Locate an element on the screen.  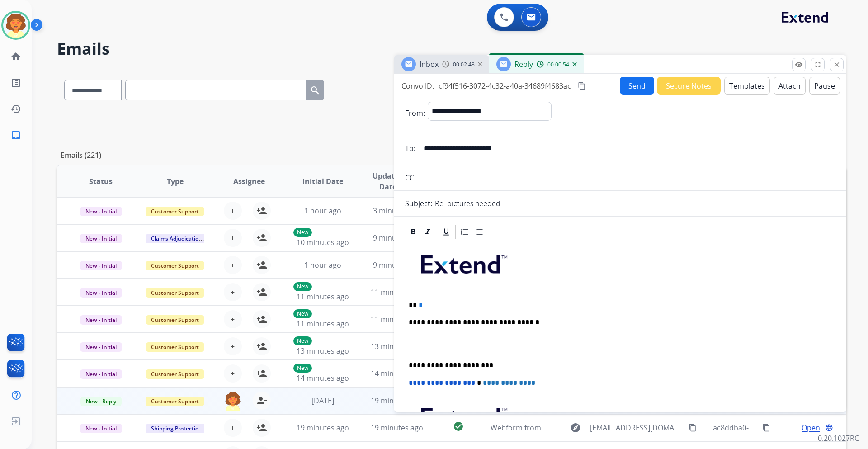
span: Shipping Protection is located at coordinates (176, 428).